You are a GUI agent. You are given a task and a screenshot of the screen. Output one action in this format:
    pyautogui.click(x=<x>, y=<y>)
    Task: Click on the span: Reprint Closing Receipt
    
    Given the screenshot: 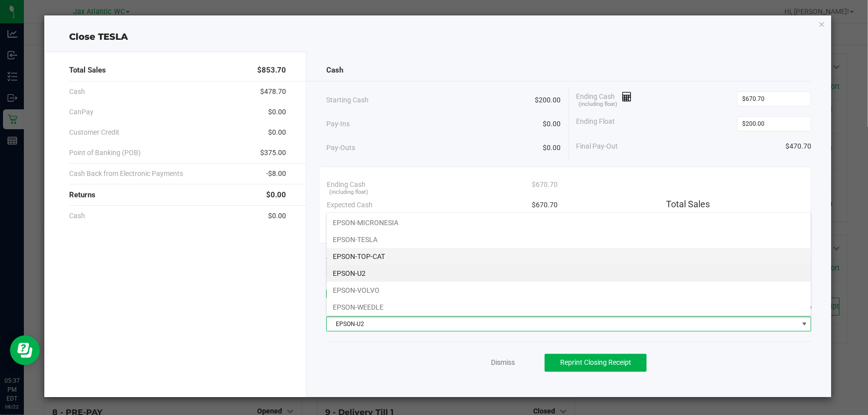 What is the action you would take?
    pyautogui.click(x=595, y=362)
    